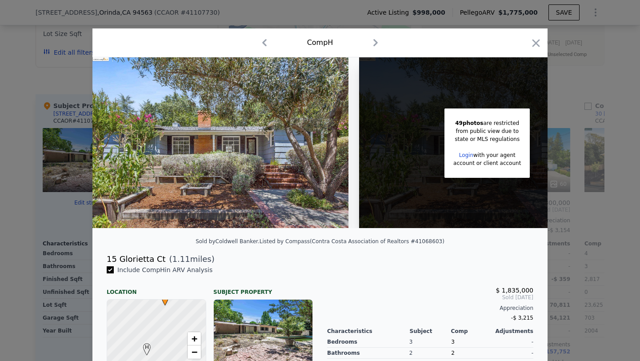  What do you see at coordinates (220, 143) in the screenshot?
I see `img: Property Img` at bounding box center [220, 143].